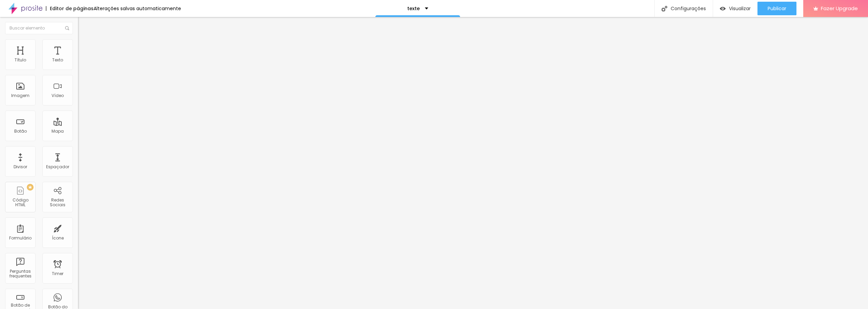 The image size is (868, 309). Describe the element at coordinates (20, 238) in the screenshot. I see `div: Formulário` at that location.